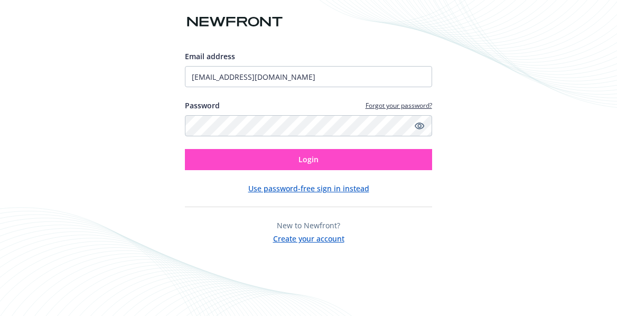  Describe the element at coordinates (308, 126) in the screenshot. I see `input: Enter your password` at that location.